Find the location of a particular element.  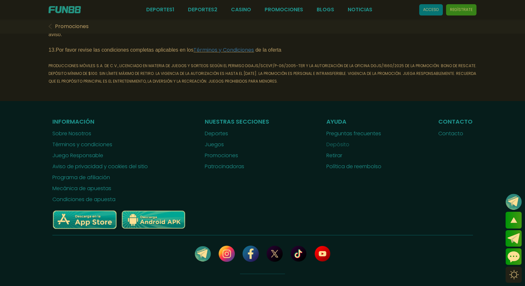

span: Términos y Condiciones is located at coordinates (223, 50).